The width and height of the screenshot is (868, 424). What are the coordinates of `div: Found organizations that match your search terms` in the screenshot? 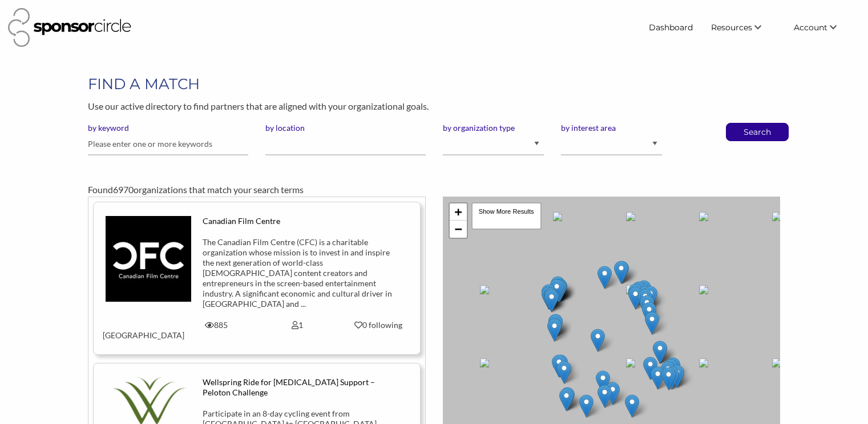 It's located at (434, 189).